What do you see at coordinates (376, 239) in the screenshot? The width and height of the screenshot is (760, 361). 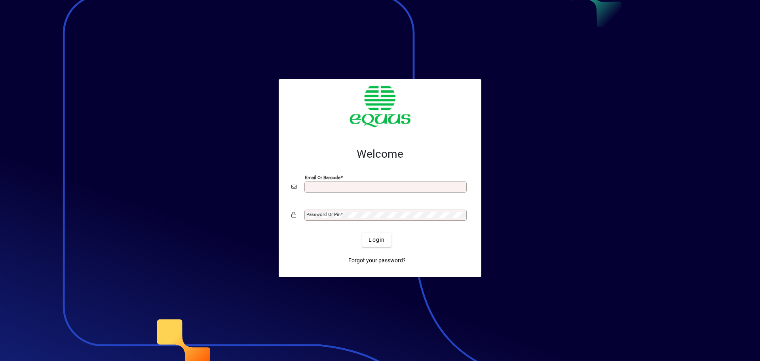 I see `span: Login` at bounding box center [376, 239].